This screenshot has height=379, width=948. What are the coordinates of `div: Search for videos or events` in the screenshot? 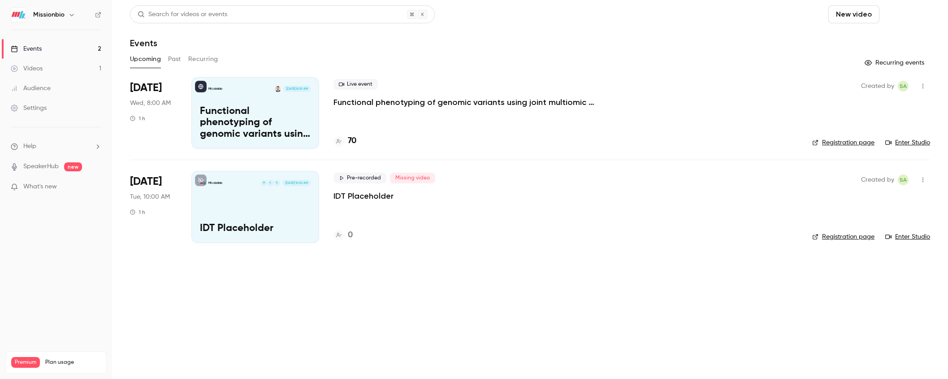 It's located at (183, 14).